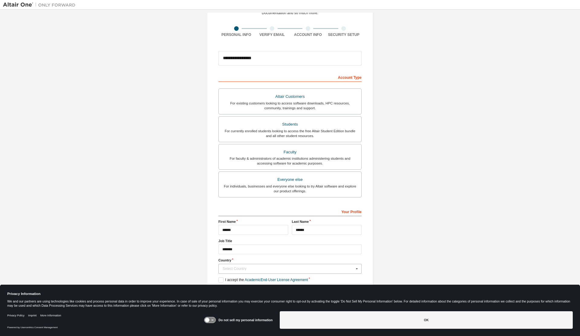  I want to click on label: First Name, so click(253, 222).